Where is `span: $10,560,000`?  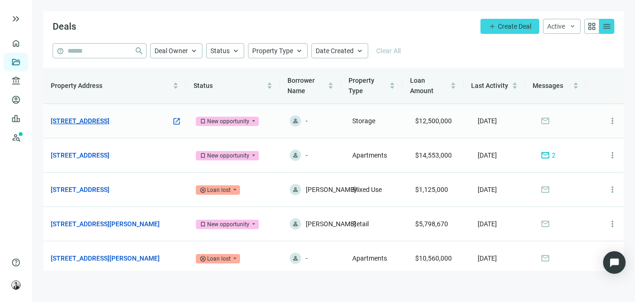
span: $10,560,000 is located at coordinates (434, 258).